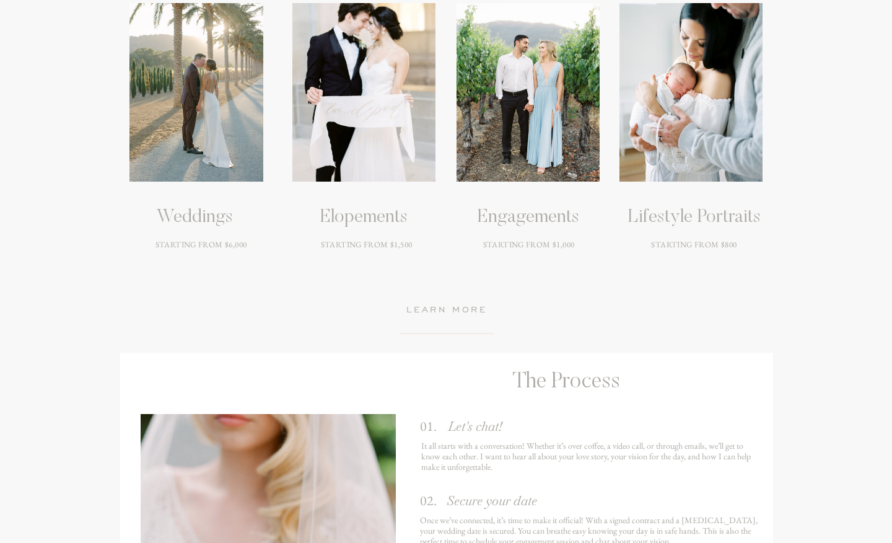  I want to click on h3: Secure your date, so click(540, 504).